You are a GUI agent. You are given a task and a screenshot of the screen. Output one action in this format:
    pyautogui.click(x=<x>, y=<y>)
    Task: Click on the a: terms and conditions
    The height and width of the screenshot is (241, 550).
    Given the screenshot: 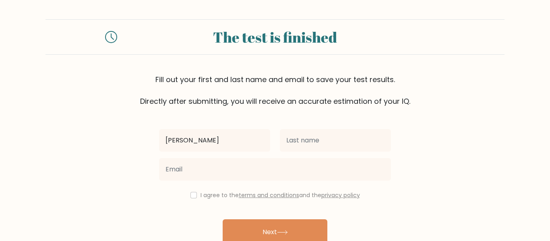 What is the action you would take?
    pyautogui.click(x=269, y=195)
    